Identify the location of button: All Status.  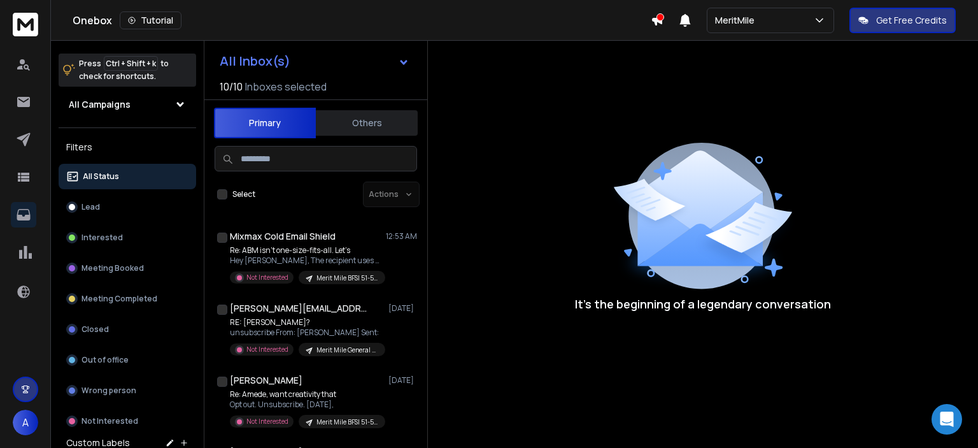
(127, 176).